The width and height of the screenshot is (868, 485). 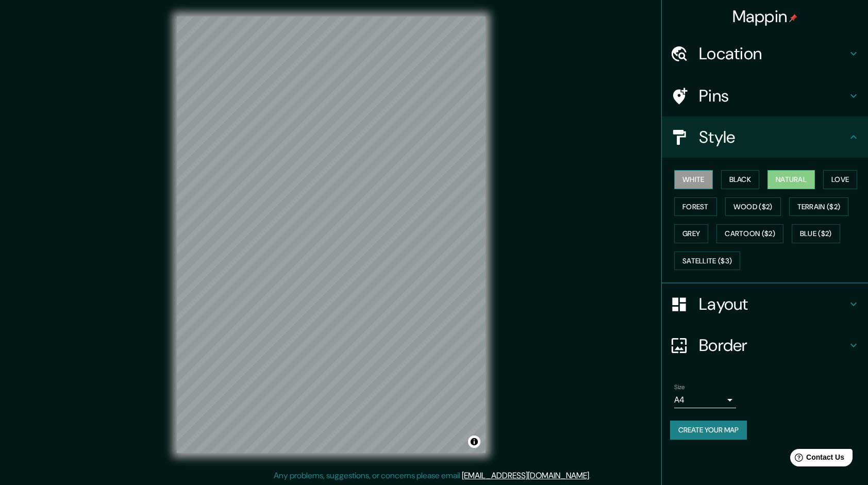 What do you see at coordinates (765, 96) in the screenshot?
I see `div: Pins` at bounding box center [765, 96].